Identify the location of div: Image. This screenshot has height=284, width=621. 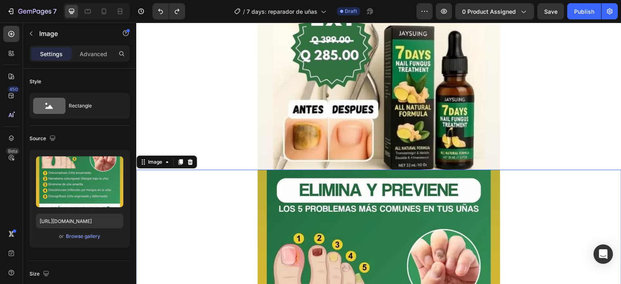
(19, 140).